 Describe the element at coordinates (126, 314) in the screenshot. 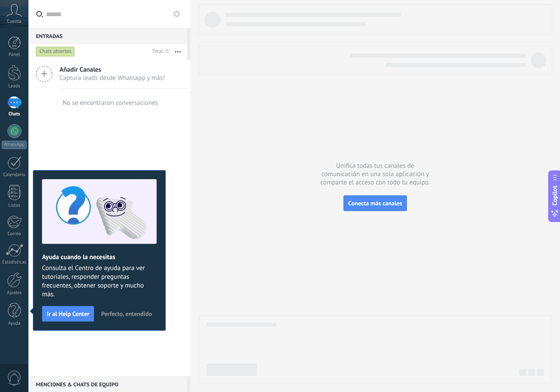

I see `button: Perfecto, entendido` at that location.